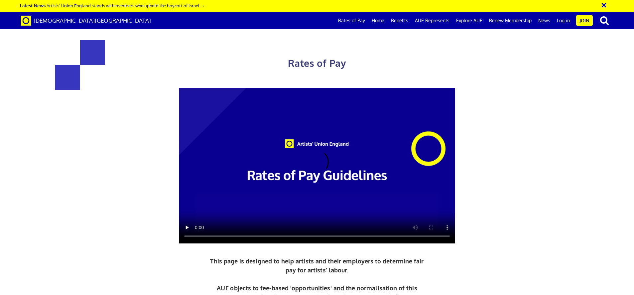 This screenshot has height=295, width=634. I want to click on button: search, so click(605, 20).